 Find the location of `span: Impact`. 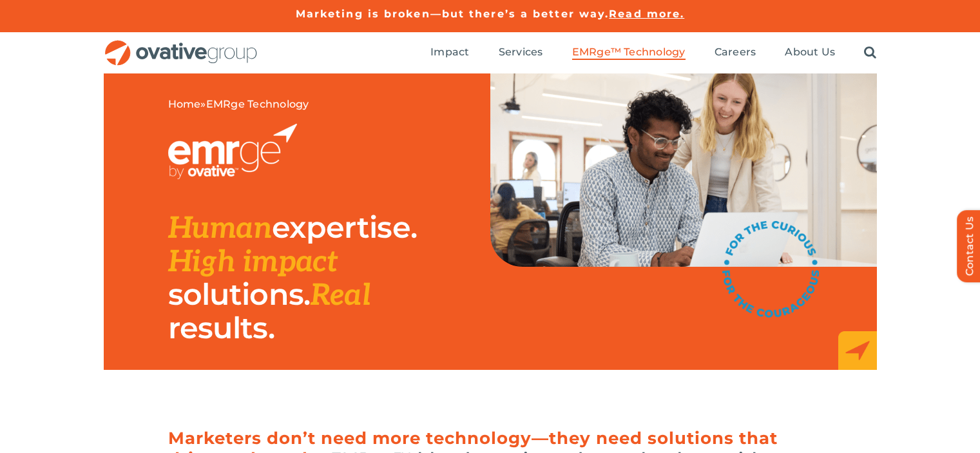

span: Impact is located at coordinates (450, 52).